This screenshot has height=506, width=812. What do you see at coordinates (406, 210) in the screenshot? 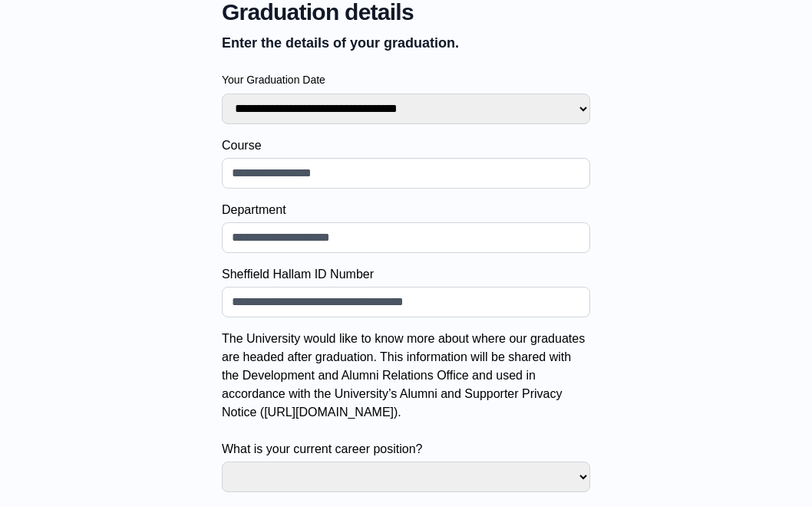
I see `label: Department` at bounding box center [406, 210].